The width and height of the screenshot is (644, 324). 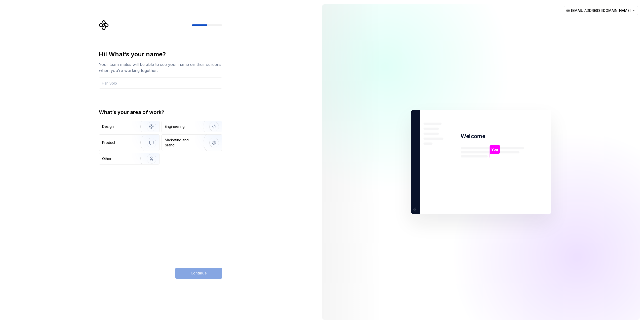 I want to click on svg: Supernova Logo, so click(x=104, y=25).